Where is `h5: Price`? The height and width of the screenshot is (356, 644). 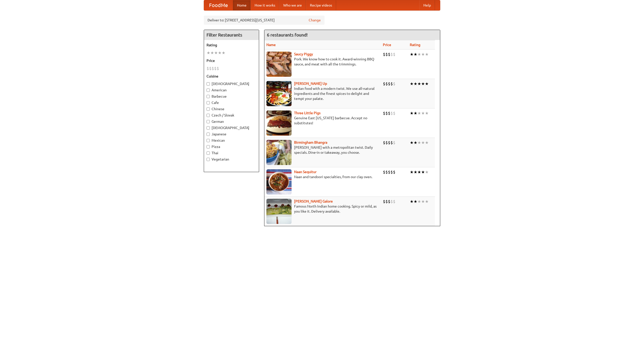
h5: Price is located at coordinates (231, 60).